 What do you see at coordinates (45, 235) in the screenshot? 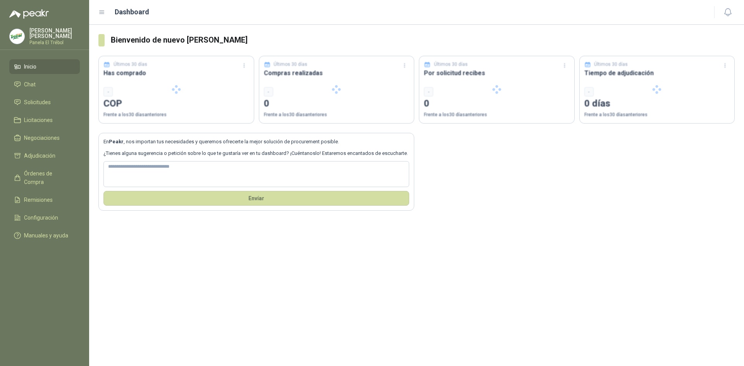
I see `a: Manuales y ayuda` at bounding box center [45, 235].